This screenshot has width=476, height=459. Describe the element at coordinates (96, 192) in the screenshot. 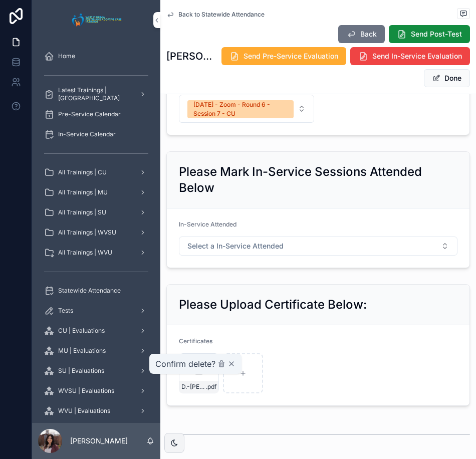

I see `a: All Trainings | MU` at that location.